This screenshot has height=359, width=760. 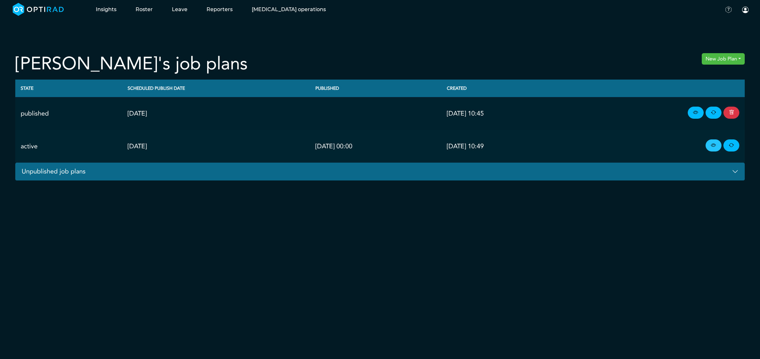 What do you see at coordinates (380, 171) in the screenshot?
I see `button: Unpublished job plans` at bounding box center [380, 171].